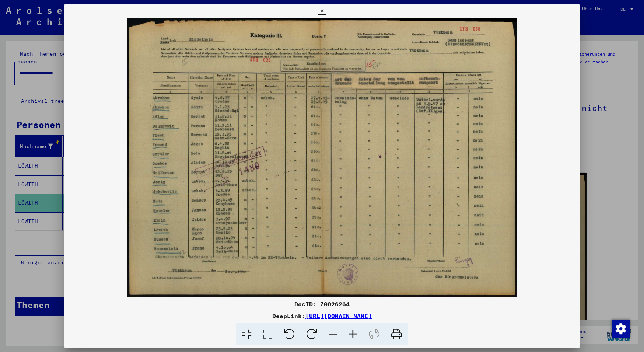 The image size is (644, 352). What do you see at coordinates (621, 329) in the screenshot?
I see `img: Zustimmung ändern` at bounding box center [621, 329].